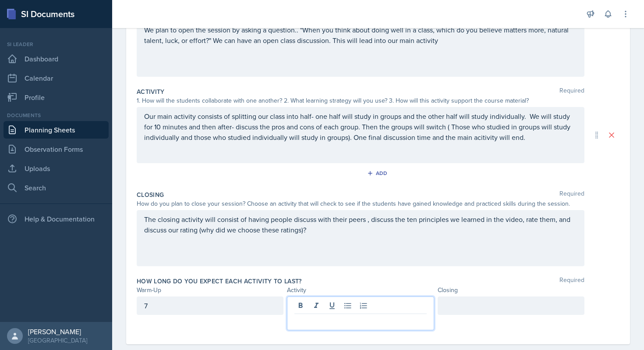 The image size is (644, 350). What do you see at coordinates (511, 290) in the screenshot?
I see `div: Closing` at bounding box center [511, 290].